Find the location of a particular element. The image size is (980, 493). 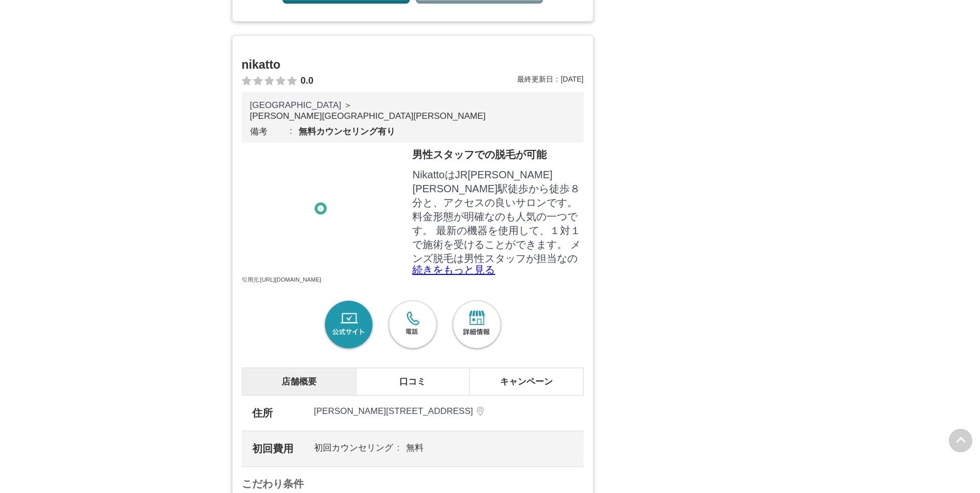

img: PAGE UP is located at coordinates (961, 440).